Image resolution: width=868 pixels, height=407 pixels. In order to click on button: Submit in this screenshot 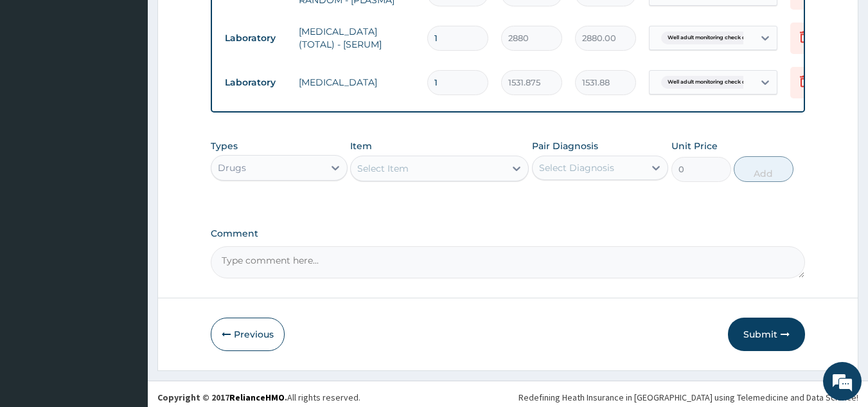, I will do `click(766, 335)`.